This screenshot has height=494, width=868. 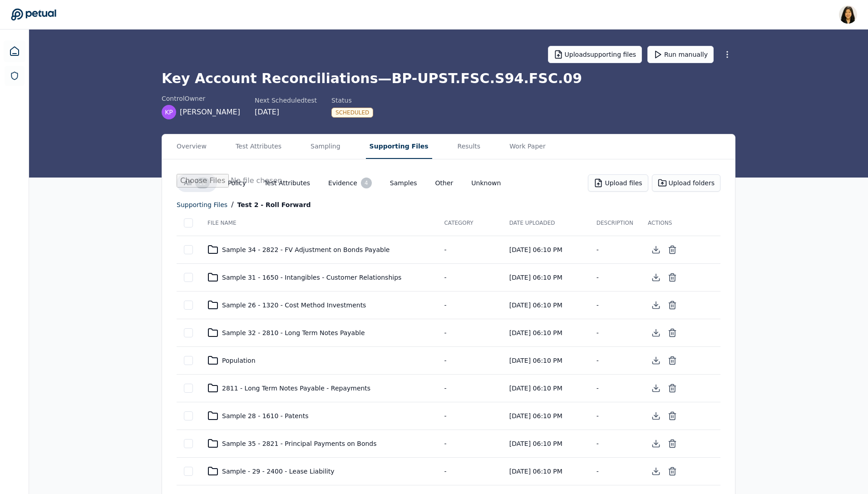 What do you see at coordinates (618, 182) in the screenshot?
I see `button: Upload files` at bounding box center [618, 182].